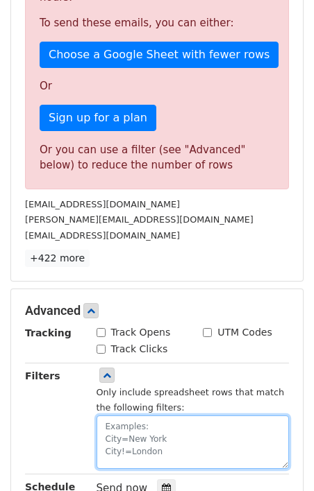 The width and height of the screenshot is (314, 491). I want to click on label: Track Opens, so click(141, 332).